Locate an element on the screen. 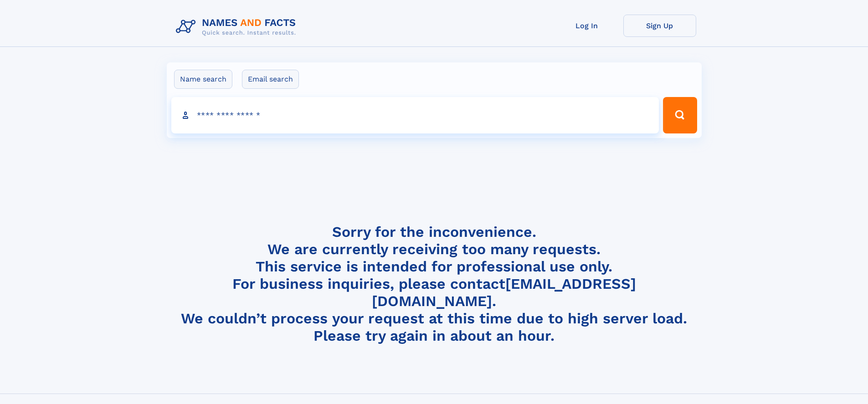  a: Log In is located at coordinates (587, 25).